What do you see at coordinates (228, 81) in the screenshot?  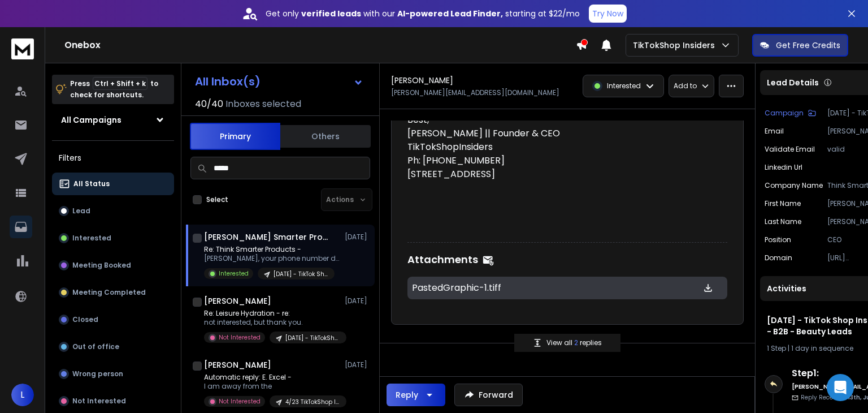 I see `h1: All Inbox(s)` at bounding box center [228, 81].